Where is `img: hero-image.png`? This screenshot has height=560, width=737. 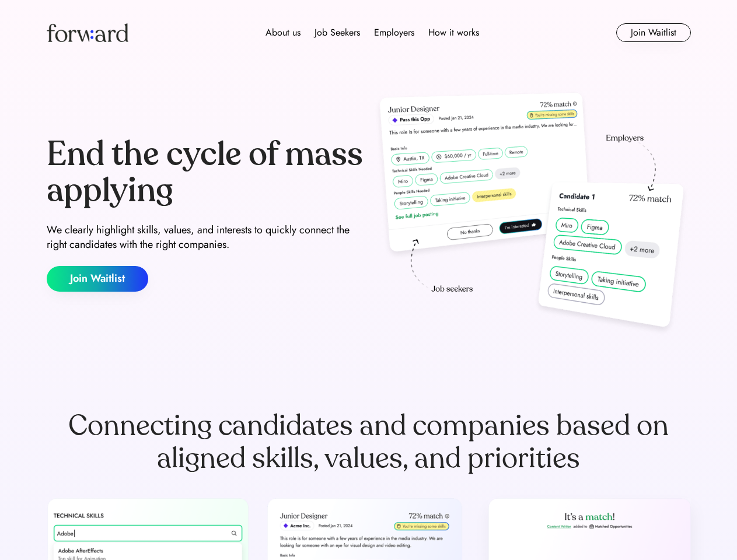
img: hero-image.png is located at coordinates (532, 214).